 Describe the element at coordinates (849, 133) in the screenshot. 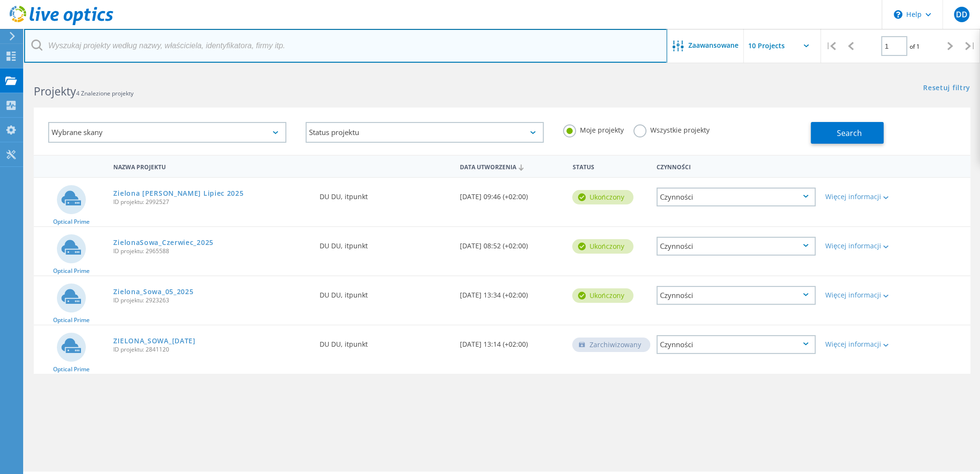

I see `span: Search` at that location.